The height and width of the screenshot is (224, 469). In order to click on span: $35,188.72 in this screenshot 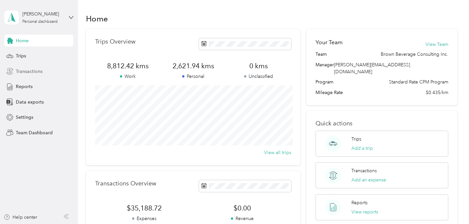, I will do `click(144, 208)`.